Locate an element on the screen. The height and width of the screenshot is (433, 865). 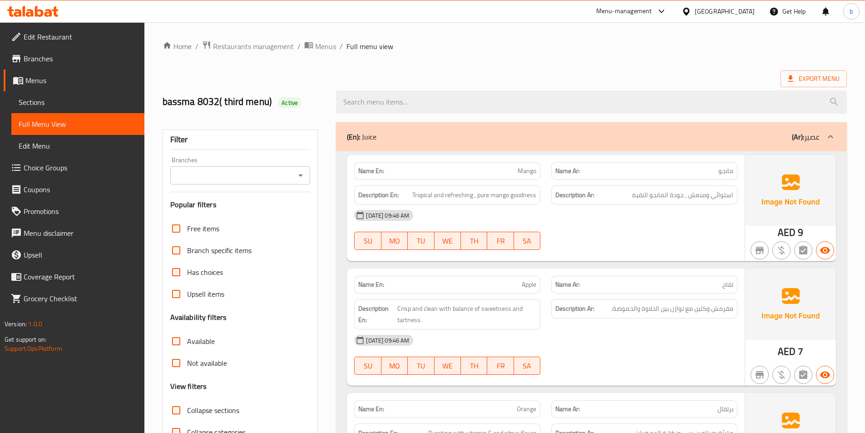
span: تفاح is located at coordinates (728, 284).